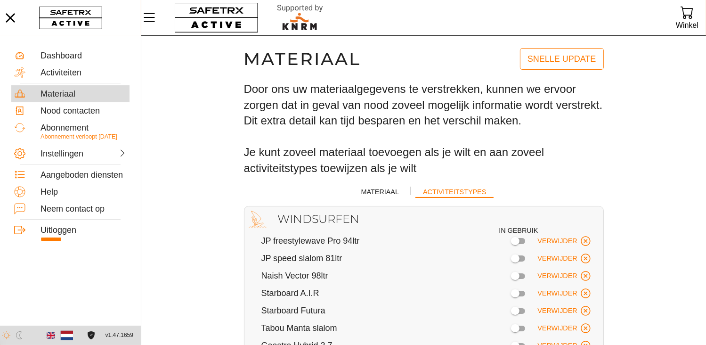 Image resolution: width=706 pixels, height=345 pixels. What do you see at coordinates (83, 175) in the screenshot?
I see `div: Aangeboden diensten` at bounding box center [83, 175].